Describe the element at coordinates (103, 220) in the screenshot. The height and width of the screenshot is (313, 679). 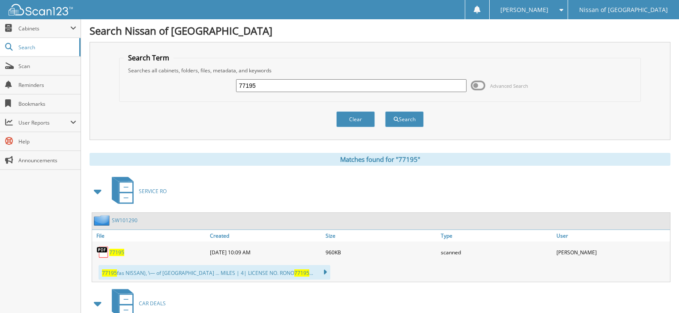
I see `img: folder2.png` at that location.